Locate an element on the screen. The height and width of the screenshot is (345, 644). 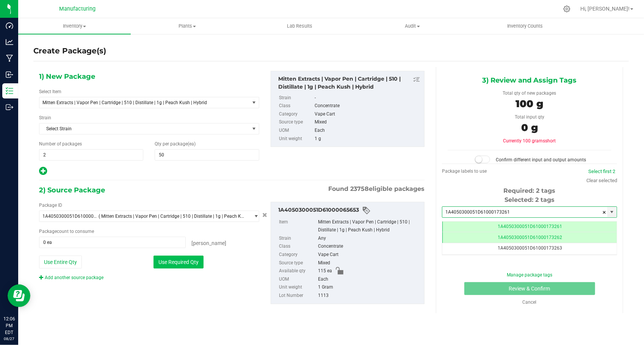
a: Clear selected is located at coordinates (602, 180).